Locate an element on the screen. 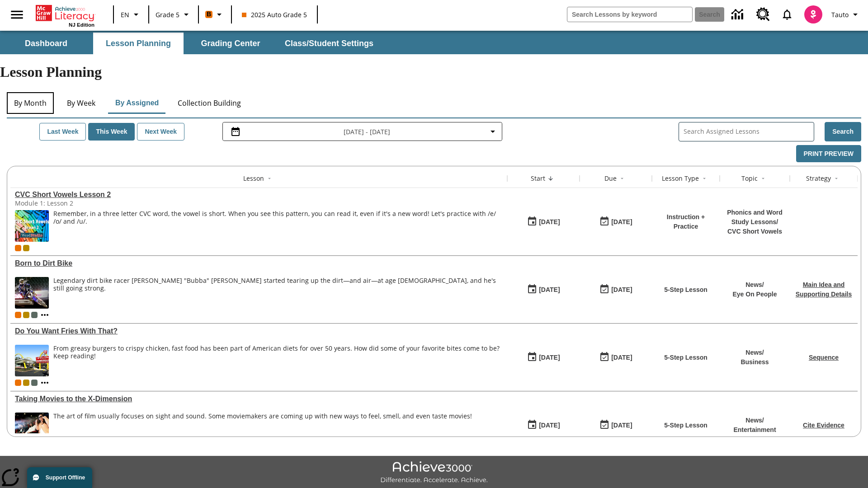 The height and width of the screenshot is (488, 868). svg: Collapse Date Range Filter is located at coordinates (493, 131).